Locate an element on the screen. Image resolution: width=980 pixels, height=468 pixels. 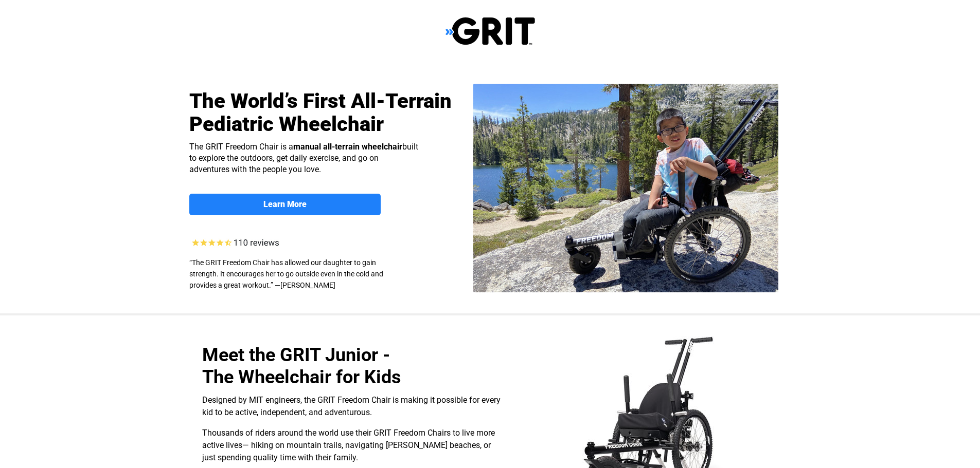
span: “The GRIT Freedom Chair has allowed our daughter to gain strength. It encourages her to go outsid... is located at coordinates (286, 274).